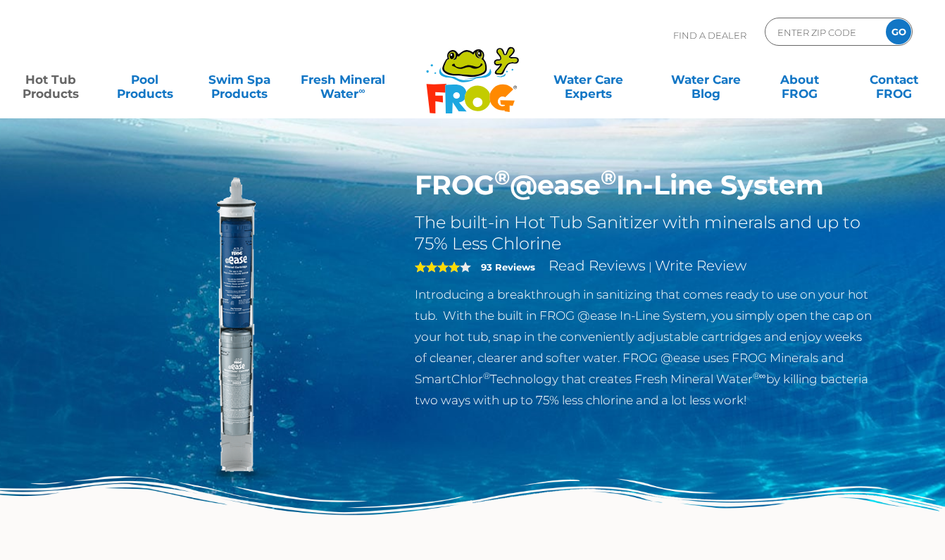 The height and width of the screenshot is (560, 945). What do you see at coordinates (597, 266) in the screenshot?
I see `a: Read Reviews` at bounding box center [597, 266].